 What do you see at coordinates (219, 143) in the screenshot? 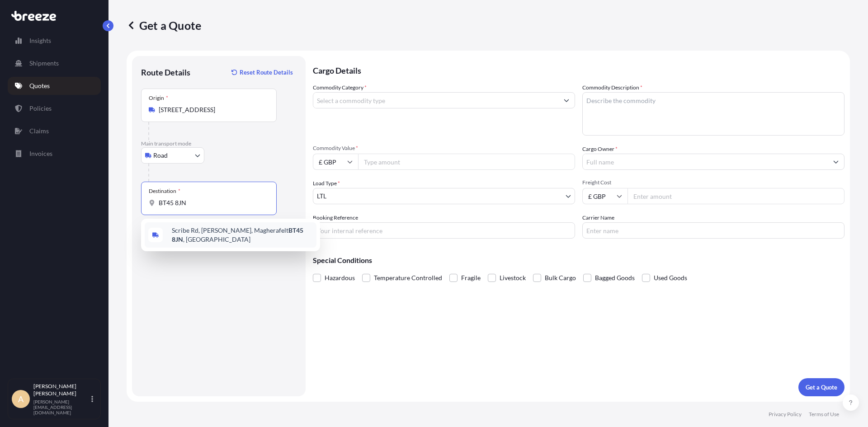
I see `p: Main transport mode` at bounding box center [219, 143].